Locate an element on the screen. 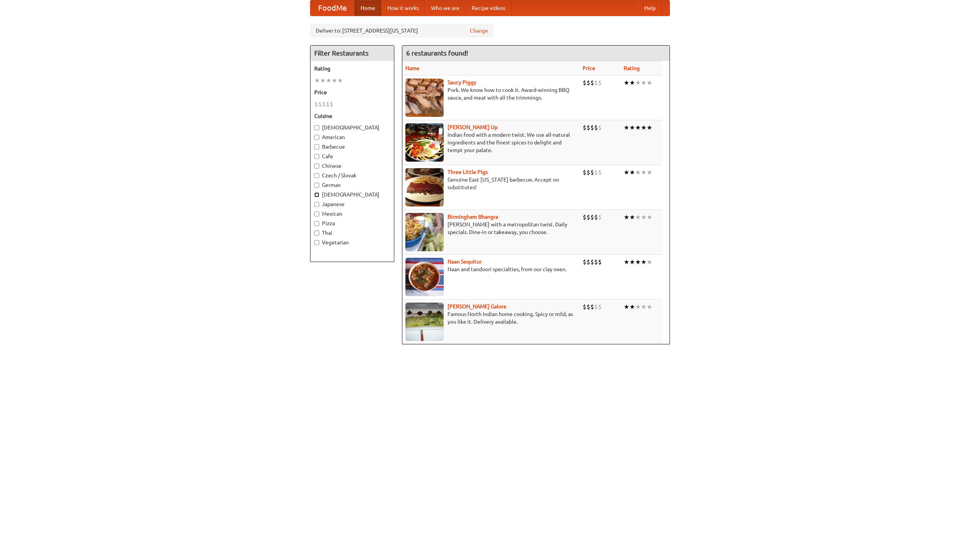 The height and width of the screenshot is (542, 980). p: Indian food with a modern twist. We use all-natural ingredients and the finest spices to delight ... is located at coordinates (490, 142).